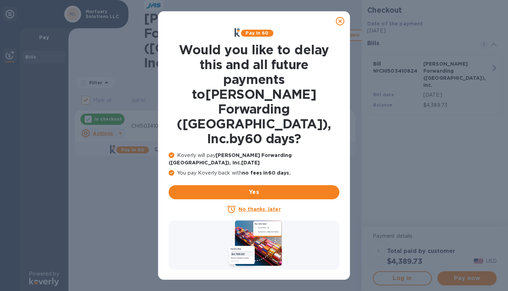 The width and height of the screenshot is (508, 291). Describe the element at coordinates (254, 159) in the screenshot. I see `p: Koverly will pay` at that location.